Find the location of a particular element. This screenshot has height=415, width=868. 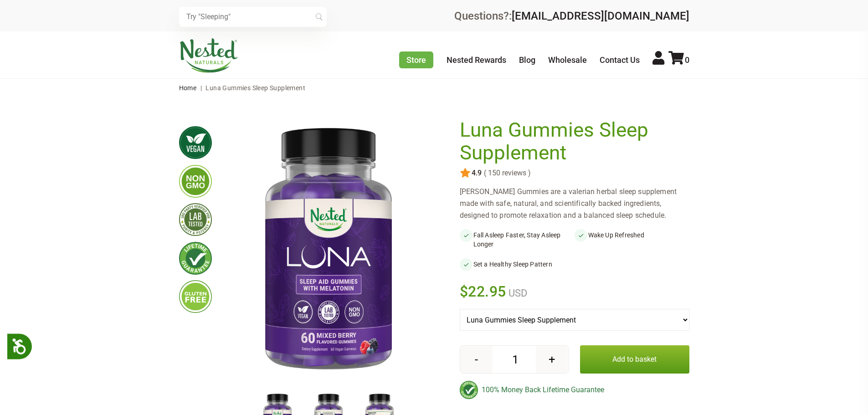

h1: Luna Gummies Sleep Supplement is located at coordinates (562, 141).